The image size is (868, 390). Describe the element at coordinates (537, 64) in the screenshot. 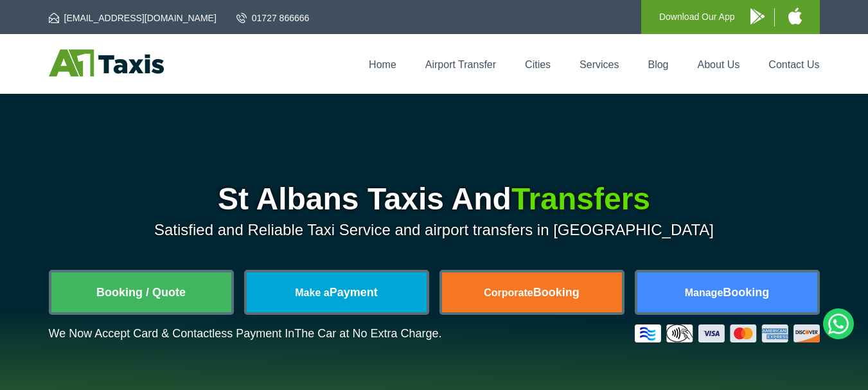

I see `a: Cities` at that location.